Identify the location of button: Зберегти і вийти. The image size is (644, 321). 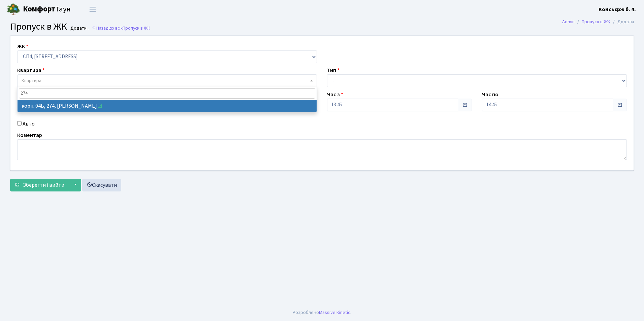
(40, 185).